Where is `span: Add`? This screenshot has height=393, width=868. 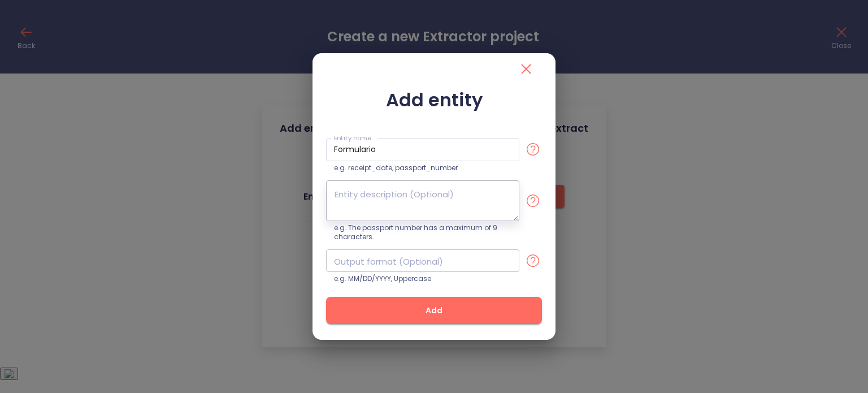 span: Add is located at coordinates (434, 311).